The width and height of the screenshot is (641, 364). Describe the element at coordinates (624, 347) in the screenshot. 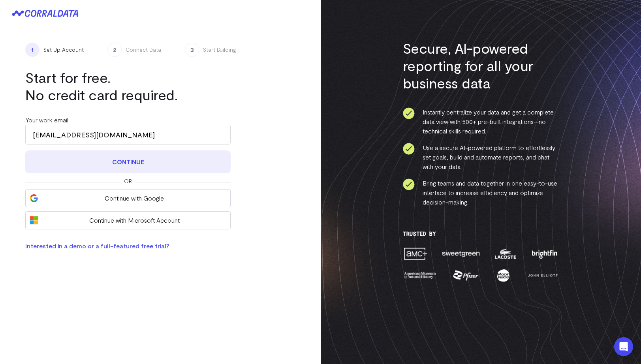

I see `div: Open Intercom Messenger` at that location.